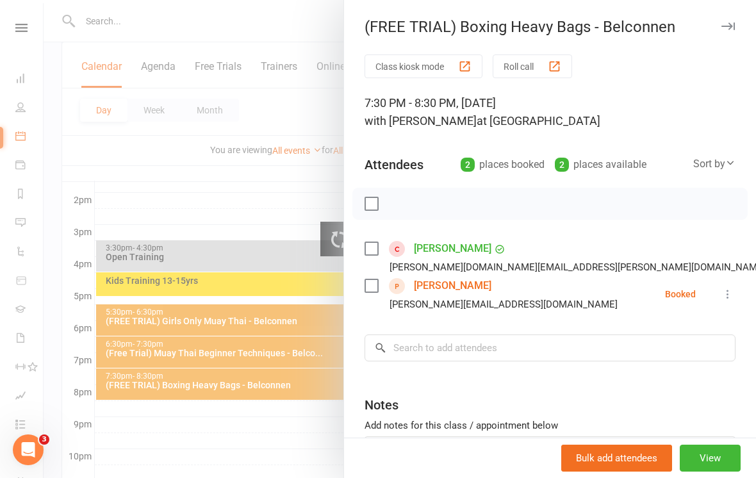 Image resolution: width=756 pixels, height=478 pixels. What do you see at coordinates (714, 164) in the screenshot?
I see `div: Sort by` at bounding box center [714, 164].